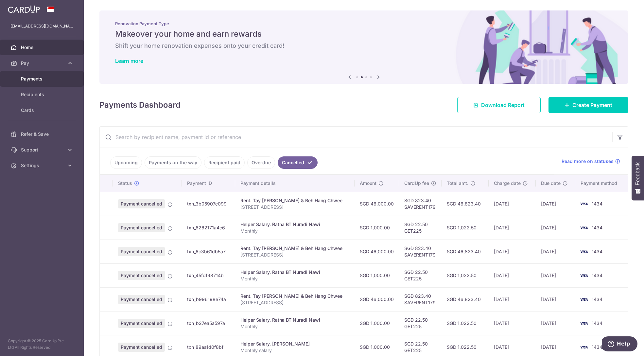 Image resolution: width=644 pixels, height=356 pixels. Describe the element at coordinates (42, 110) in the screenshot. I see `span: Cards` at that location.